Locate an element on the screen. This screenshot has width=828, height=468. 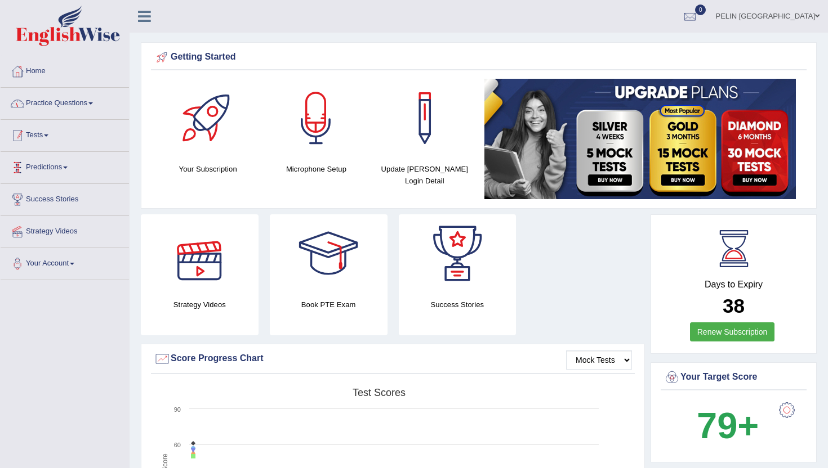
a: Renew Subscription is located at coordinates (732, 332).